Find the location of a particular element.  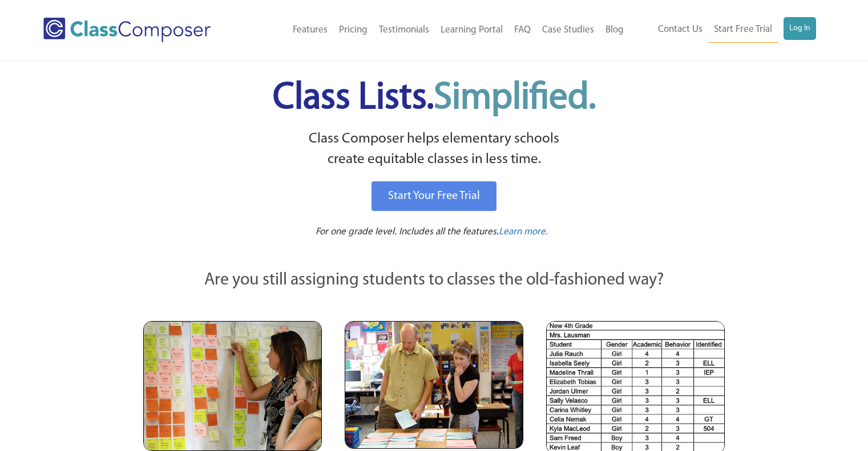

p: Class Composer helps elementary schools create equitable classes in less time. is located at coordinates (434, 149).